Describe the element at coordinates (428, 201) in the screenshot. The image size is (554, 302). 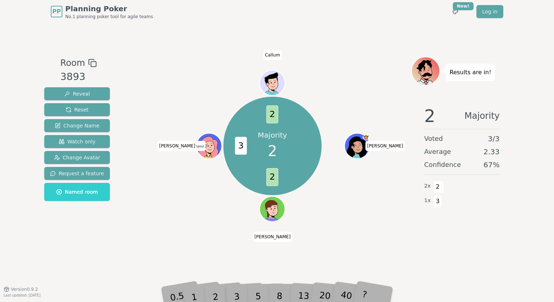
I see `span: 1 x` at that location.